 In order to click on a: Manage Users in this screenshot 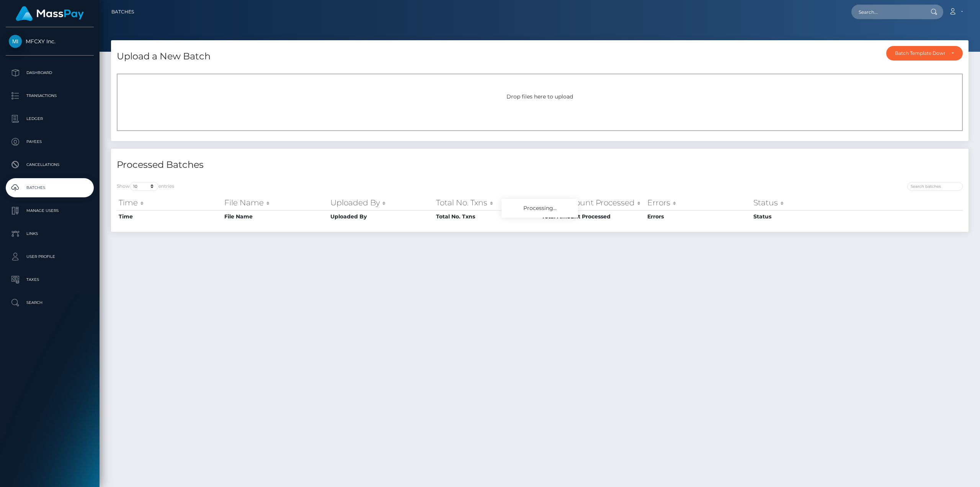, I will do `click(50, 211)`.